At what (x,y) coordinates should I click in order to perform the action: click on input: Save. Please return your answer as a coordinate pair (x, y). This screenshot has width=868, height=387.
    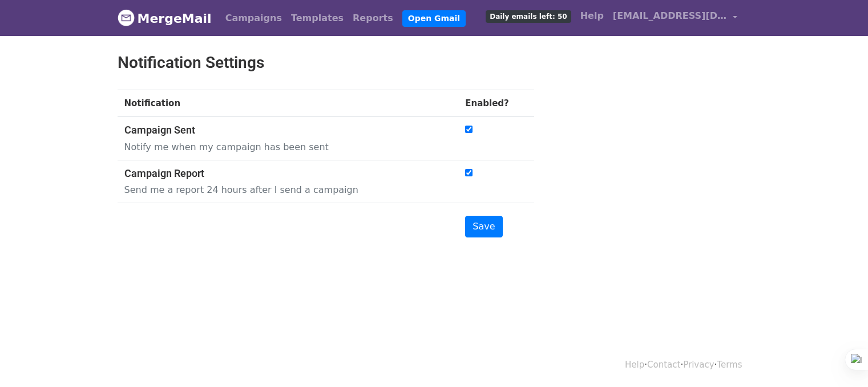
    Looking at the image, I should click on (483, 226).